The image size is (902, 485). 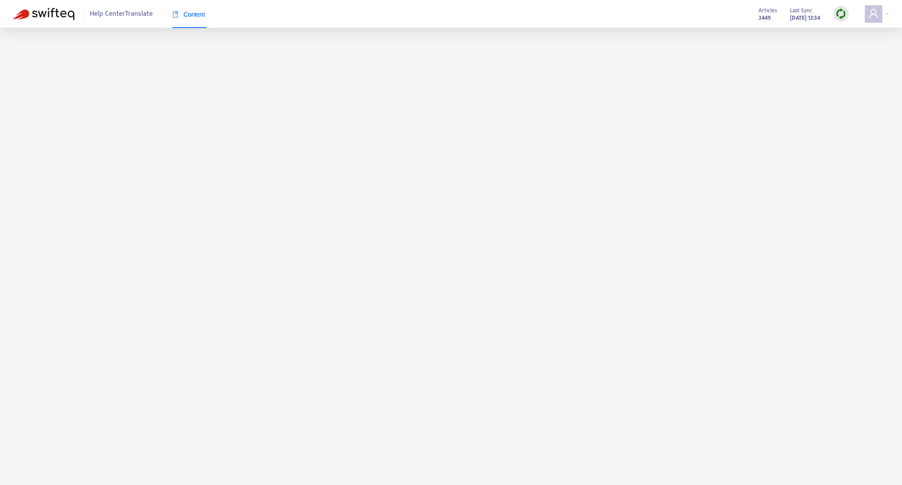 What do you see at coordinates (189, 14) in the screenshot?
I see `span: Content` at bounding box center [189, 14].